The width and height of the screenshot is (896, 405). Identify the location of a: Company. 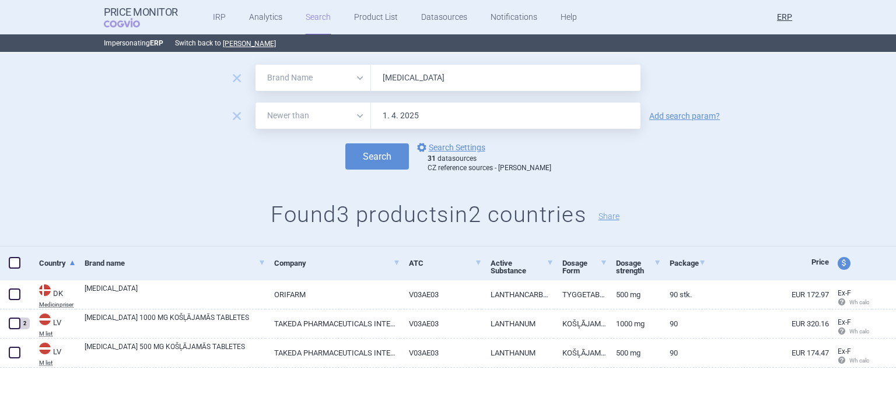
(337, 263).